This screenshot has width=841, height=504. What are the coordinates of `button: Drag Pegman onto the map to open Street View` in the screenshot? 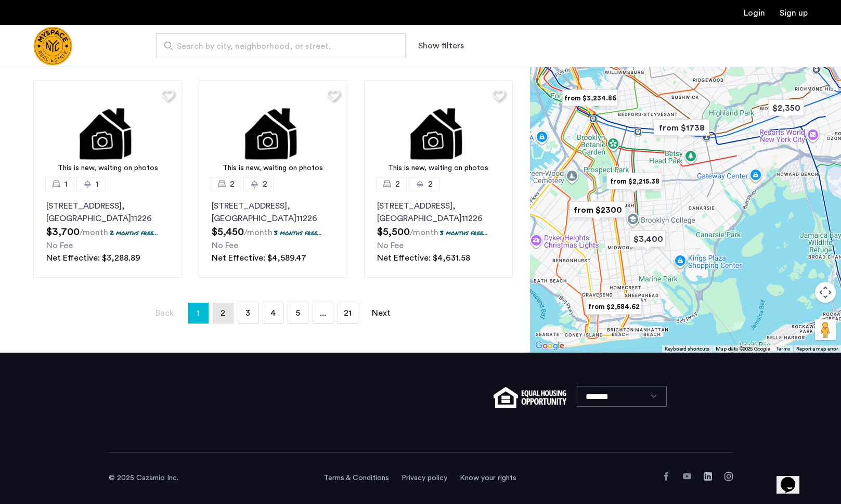 It's located at (825, 330).